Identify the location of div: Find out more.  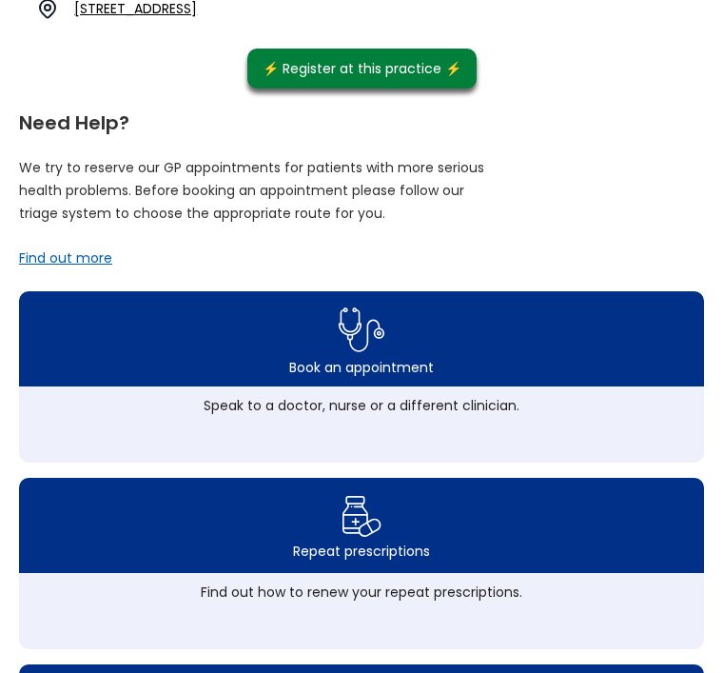
(66, 258).